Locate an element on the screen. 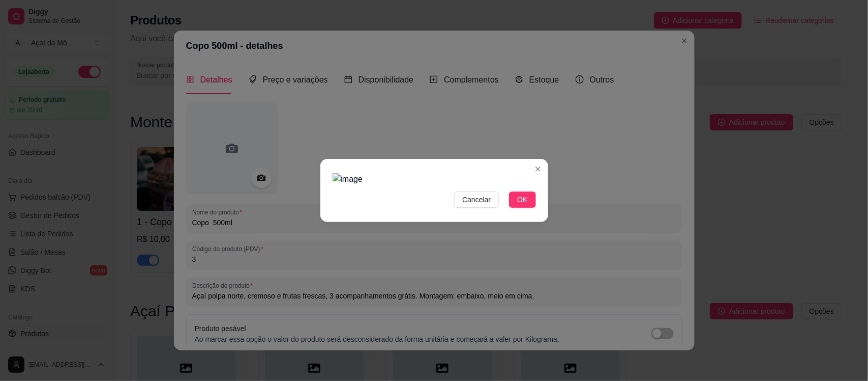  button: OK is located at coordinates (523, 199).